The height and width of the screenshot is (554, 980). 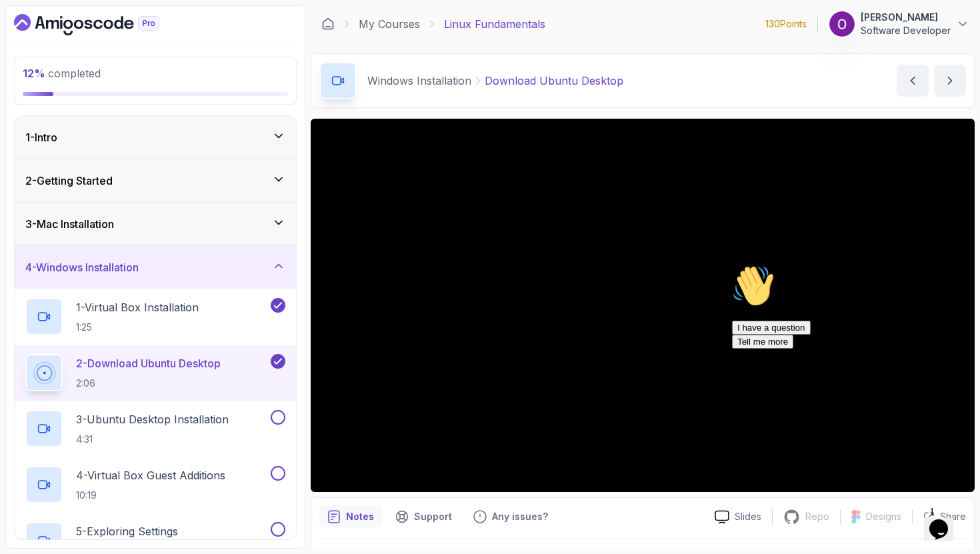 What do you see at coordinates (389, 24) in the screenshot?
I see `a: My Courses` at bounding box center [389, 24].